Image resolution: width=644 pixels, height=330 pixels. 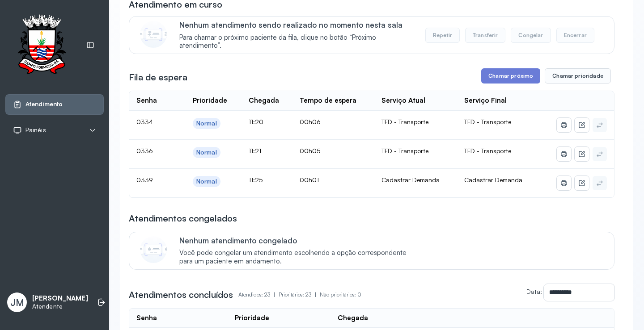 I want to click on h3: Atendimentos concluídos, so click(x=181, y=295).